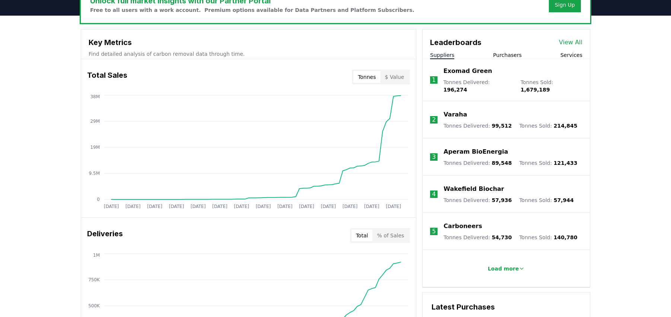 The height and width of the screenshot is (317, 671). Describe the element at coordinates (434, 231) in the screenshot. I see `p: 5` at that location.